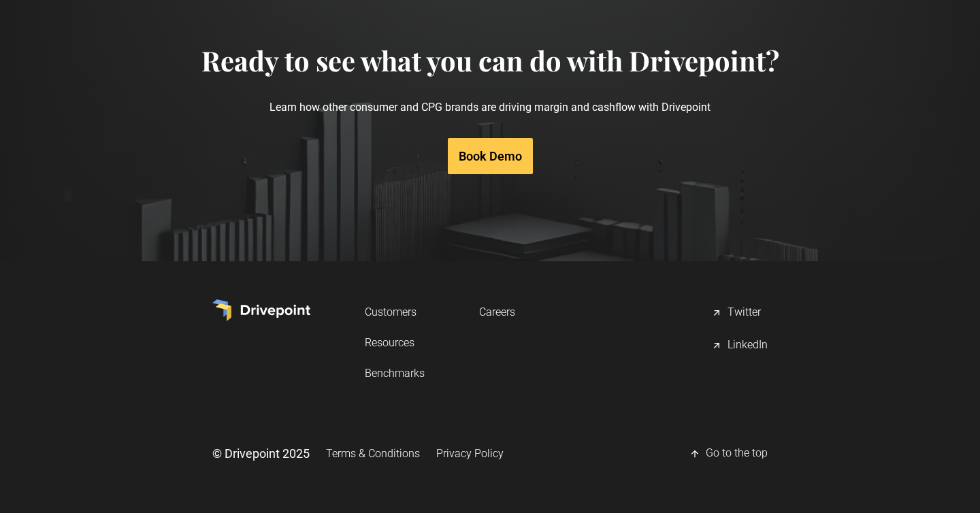 The width and height of the screenshot is (980, 513). What do you see at coordinates (490, 107) in the screenshot?
I see `p: Learn how other consumer and CPG brands are driving margin and cashflow with Drivepoint` at bounding box center [490, 107].